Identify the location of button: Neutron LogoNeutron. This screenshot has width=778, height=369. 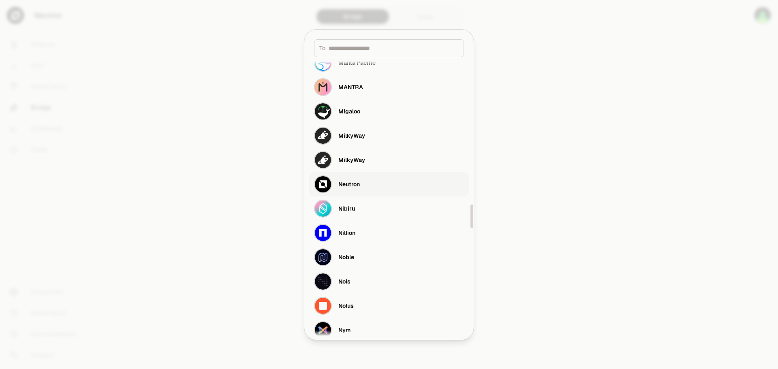
(389, 184).